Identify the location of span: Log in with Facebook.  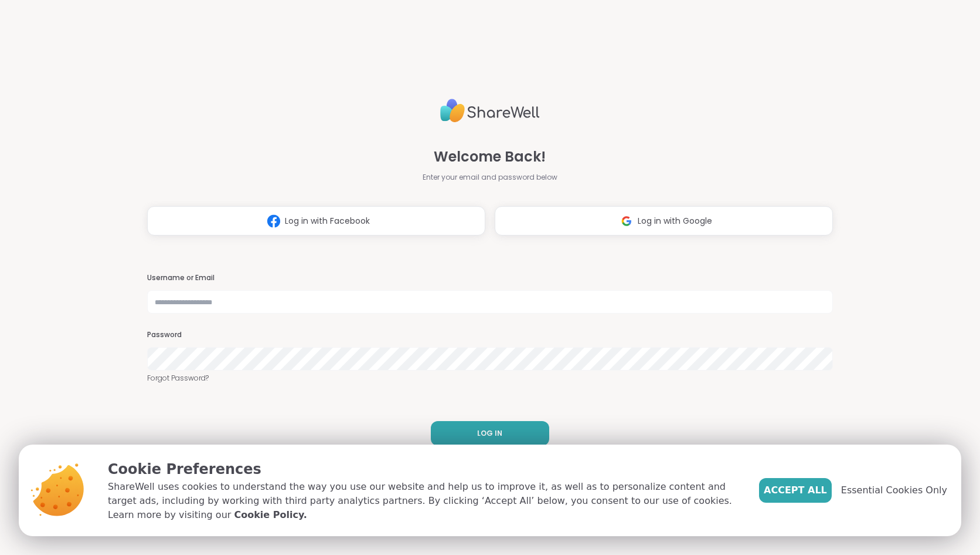
(327, 221).